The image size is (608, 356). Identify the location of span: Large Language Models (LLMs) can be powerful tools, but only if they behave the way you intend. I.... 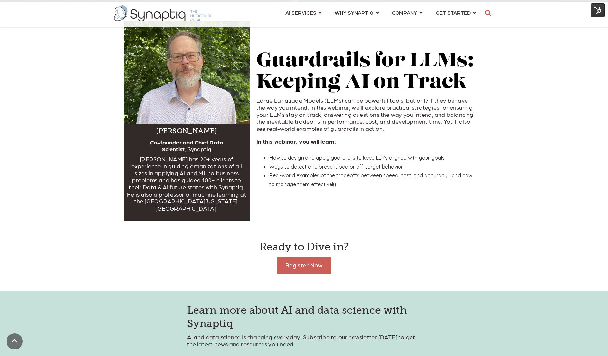
(365, 114).